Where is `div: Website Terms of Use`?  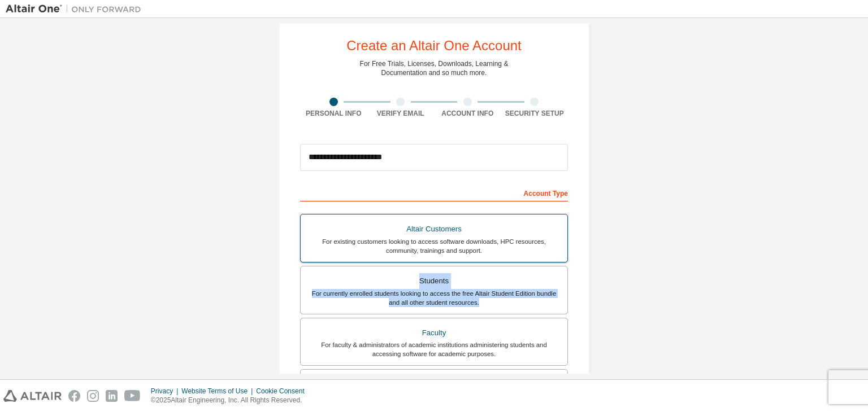
div: Website Terms of Use is located at coordinates (219, 391).